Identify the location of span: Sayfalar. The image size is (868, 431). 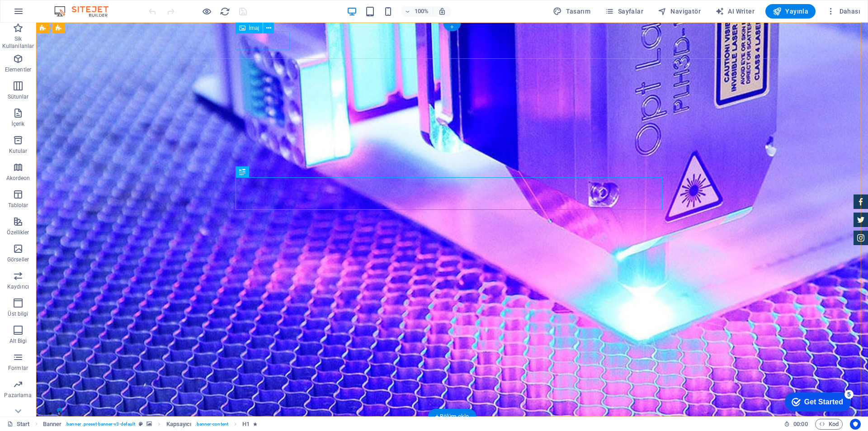
(624, 11).